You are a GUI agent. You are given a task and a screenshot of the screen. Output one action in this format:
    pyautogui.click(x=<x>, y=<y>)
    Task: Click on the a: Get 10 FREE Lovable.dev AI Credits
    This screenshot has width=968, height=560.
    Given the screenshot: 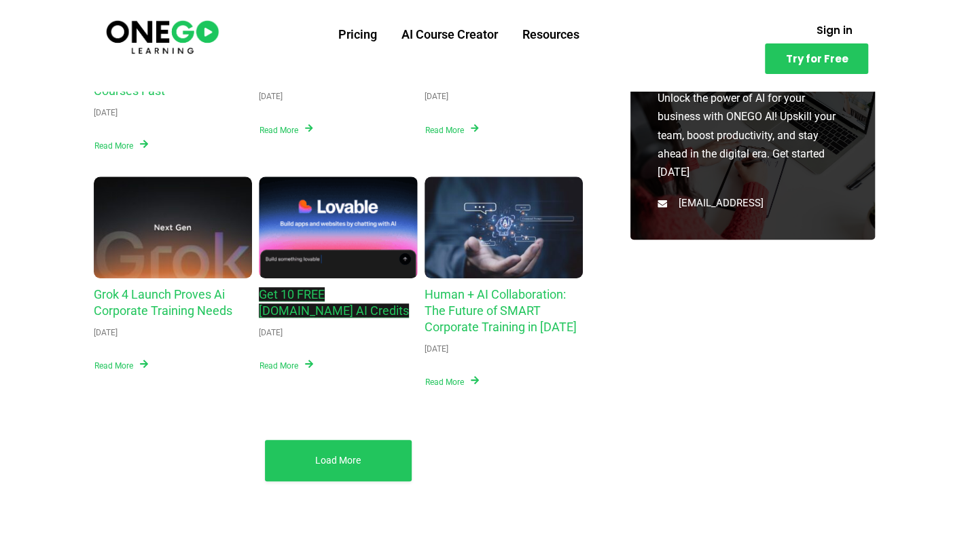 What is the action you would take?
    pyautogui.click(x=338, y=228)
    